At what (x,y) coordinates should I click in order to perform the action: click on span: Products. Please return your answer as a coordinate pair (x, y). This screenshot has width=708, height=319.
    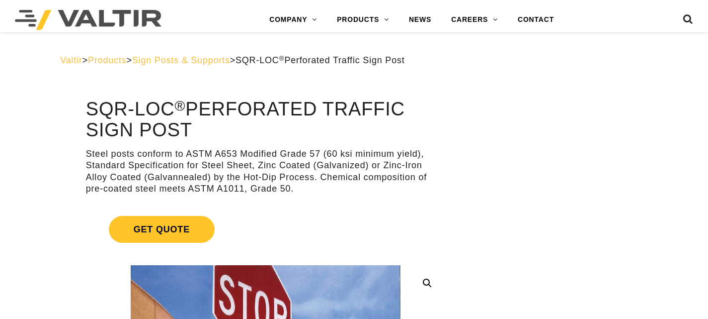
    Looking at the image, I should click on (107, 60).